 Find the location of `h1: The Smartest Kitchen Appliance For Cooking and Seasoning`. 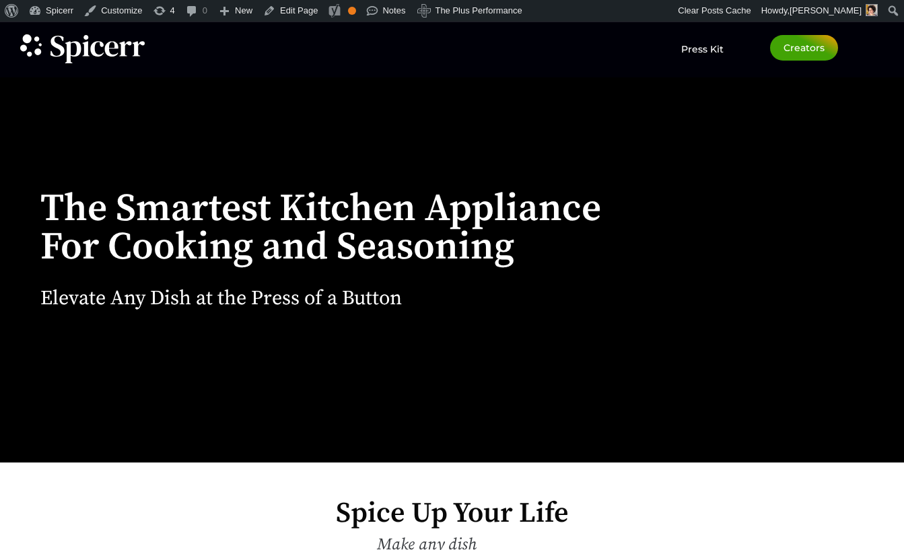

h1: The Smartest Kitchen Appliance For Cooking and Seasoning is located at coordinates (320, 228).